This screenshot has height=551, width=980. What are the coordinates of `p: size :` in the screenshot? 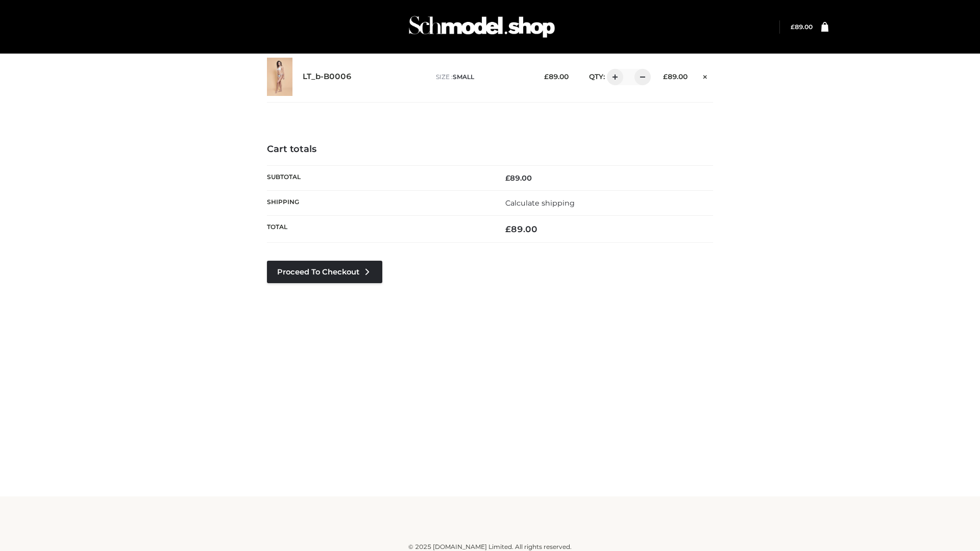 It's located at (482, 77).